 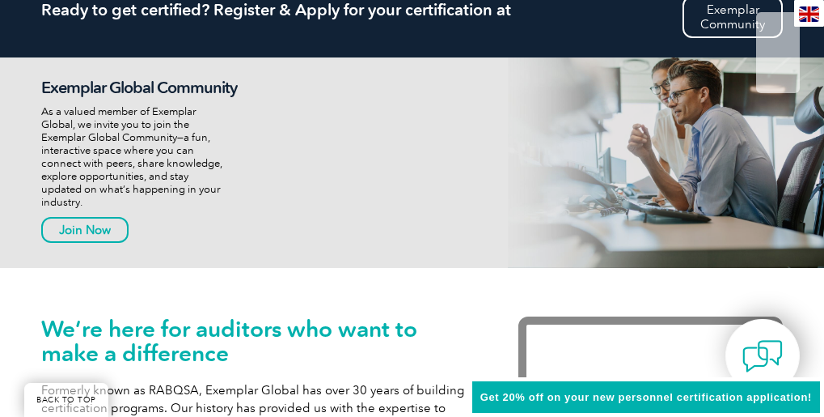 I want to click on p: As a valued member of Exemplar Global, we invite you to join the Exemplar Global Community—a fun,..., so click(x=148, y=157).